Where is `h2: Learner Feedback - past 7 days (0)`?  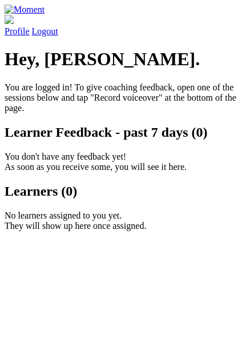 h2: Learner Feedback - past 7 days (0) is located at coordinates (125, 132).